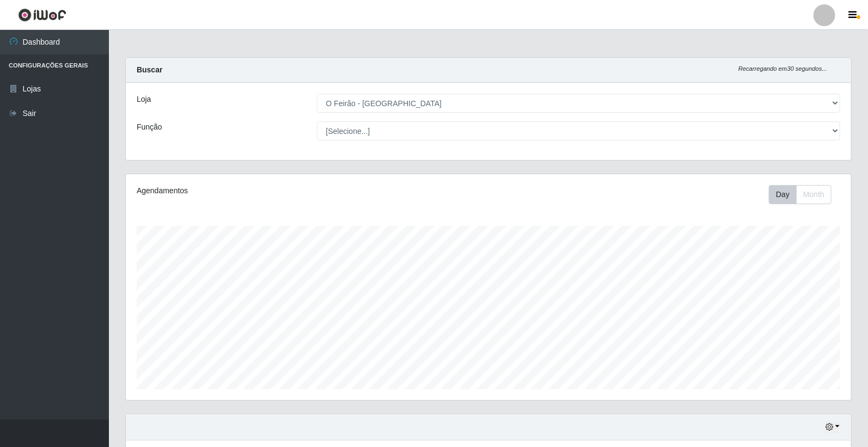 The width and height of the screenshot is (868, 447). I want to click on label: Função, so click(149, 127).